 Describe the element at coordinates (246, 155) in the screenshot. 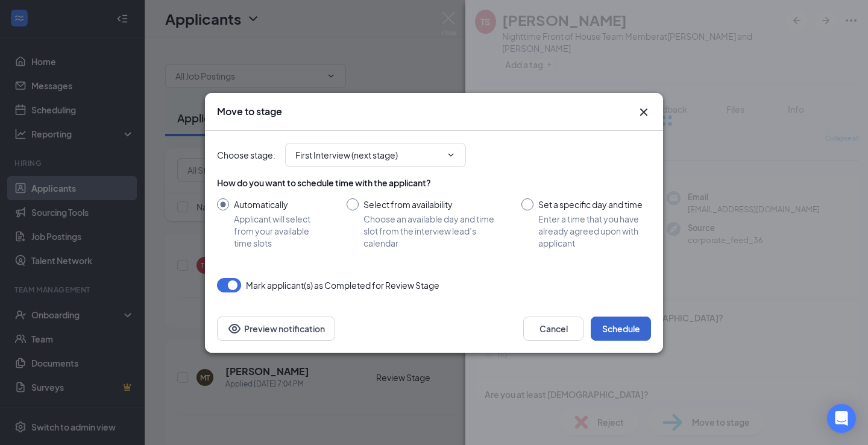

I see `span: Choose stage :` at that location.